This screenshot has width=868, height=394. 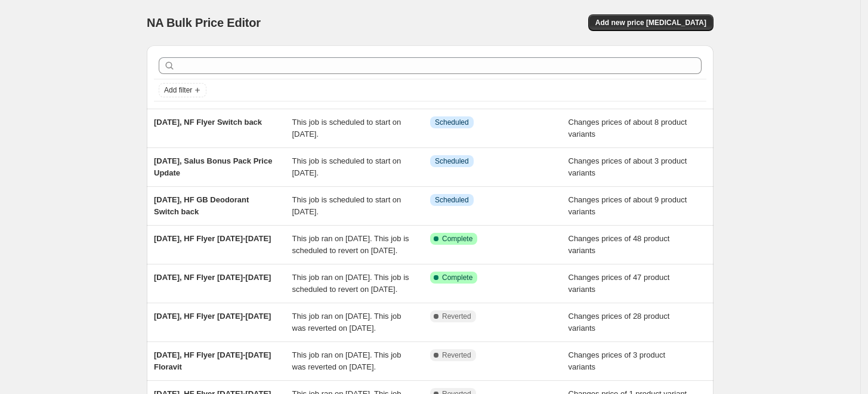 What do you see at coordinates (628, 167) in the screenshot?
I see `span: Changes prices of about 3 product variants` at bounding box center [628, 167].